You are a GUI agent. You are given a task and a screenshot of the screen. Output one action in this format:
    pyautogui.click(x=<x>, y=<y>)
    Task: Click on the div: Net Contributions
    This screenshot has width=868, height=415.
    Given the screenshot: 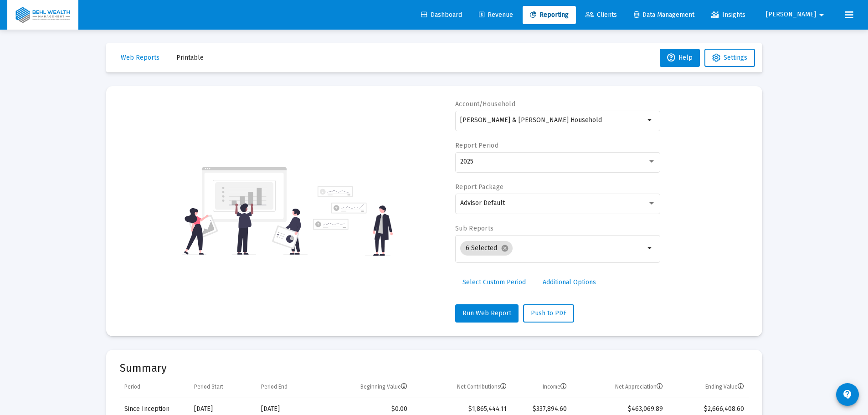 What is the action you would take?
    pyautogui.click(x=481, y=387)
    